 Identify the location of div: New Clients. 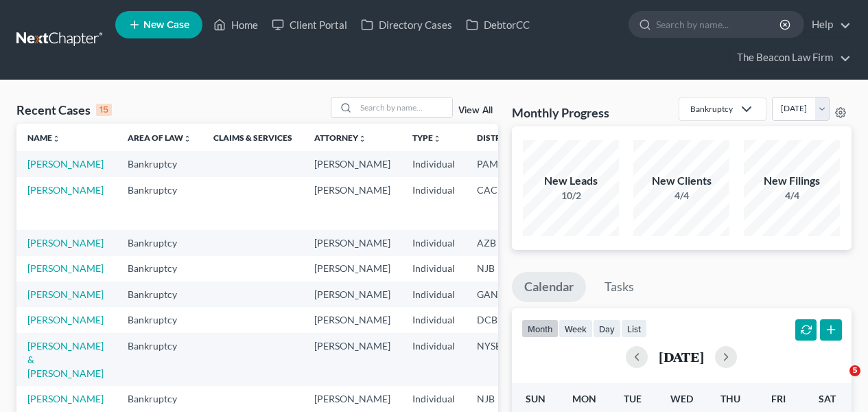
(681, 180).